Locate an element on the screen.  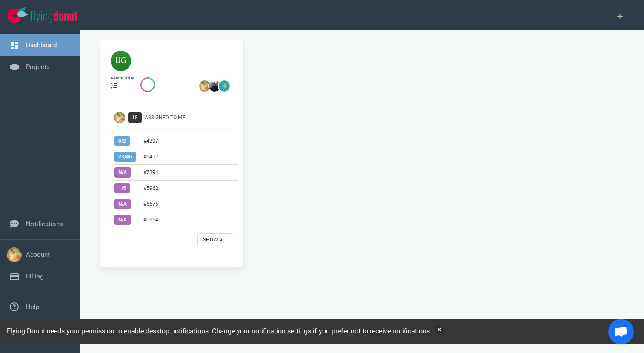
img: Flying Donut text logo is located at coordinates (54, 17).